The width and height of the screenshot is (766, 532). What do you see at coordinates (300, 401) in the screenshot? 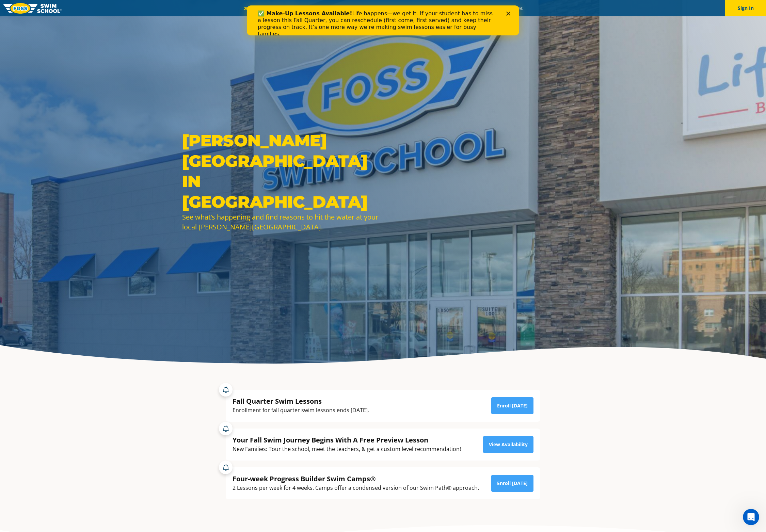
I see `div: Fall Quarter Swim Lessons` at bounding box center [300, 401].